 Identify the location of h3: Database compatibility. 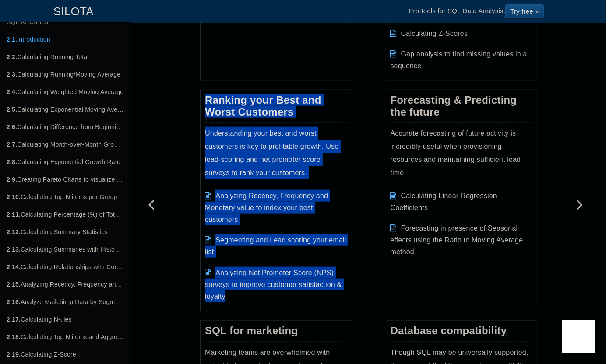
(462, 333).